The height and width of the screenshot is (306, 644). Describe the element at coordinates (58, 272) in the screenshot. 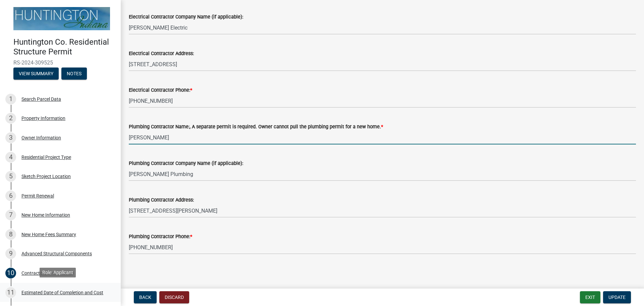

I see `div: Role: Applicant` at that location.